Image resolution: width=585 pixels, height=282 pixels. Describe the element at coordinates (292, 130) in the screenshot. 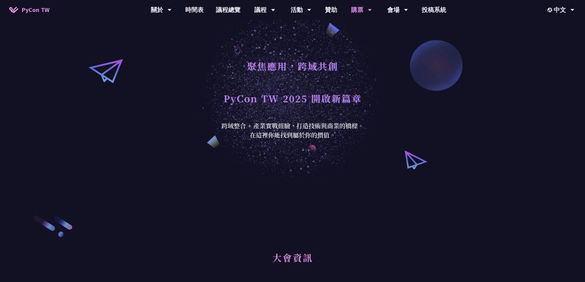

I see `div: 跨域整合 + 產業實戰經驗，打造技術與商業的橋樑。 在這裡你能找到屬於你的價值。` at that location.